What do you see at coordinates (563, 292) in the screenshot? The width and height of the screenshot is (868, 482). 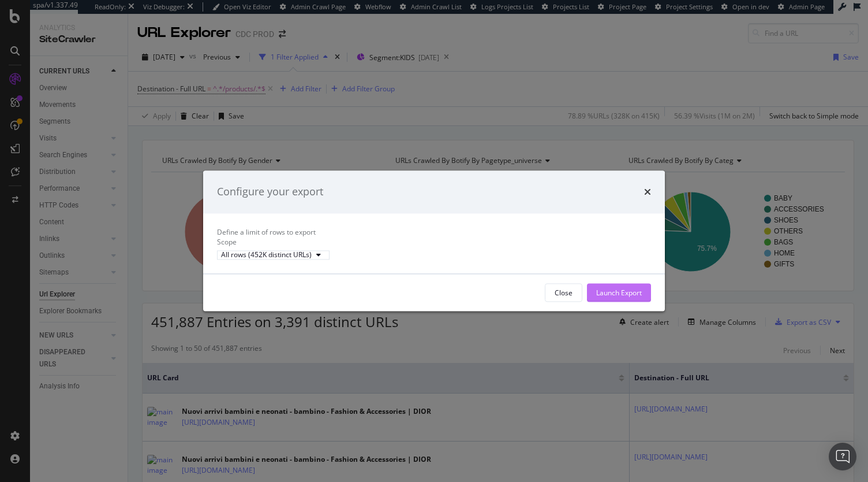 I see `div: Close` at bounding box center [563, 292].